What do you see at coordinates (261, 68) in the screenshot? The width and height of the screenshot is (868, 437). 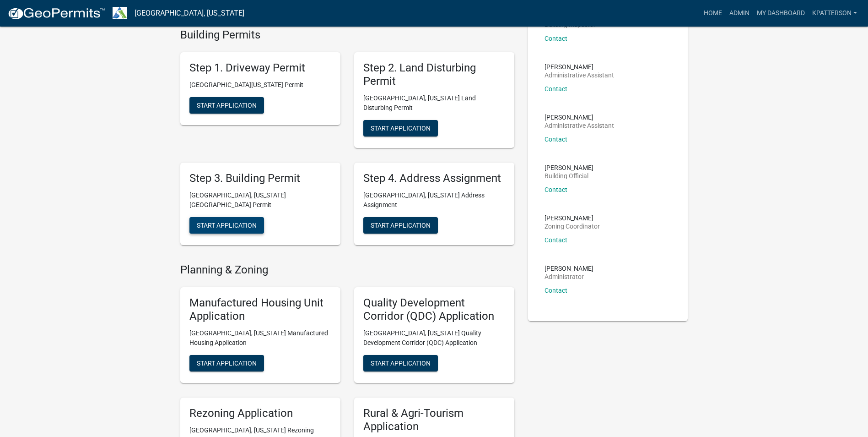 I see `h5: Step 1. Driveway Permit` at bounding box center [261, 68].